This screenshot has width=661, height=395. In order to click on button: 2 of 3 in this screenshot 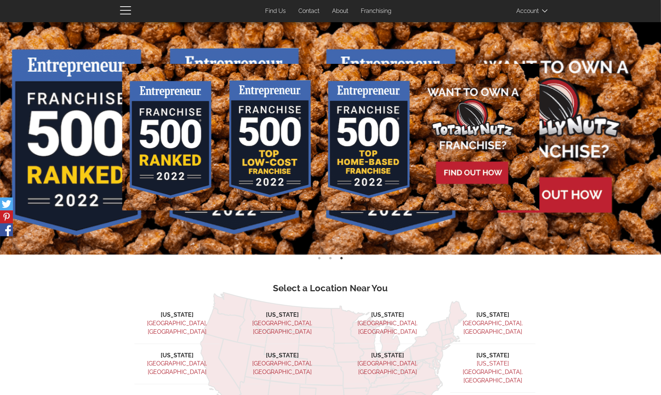, I will do `click(331, 259)`.